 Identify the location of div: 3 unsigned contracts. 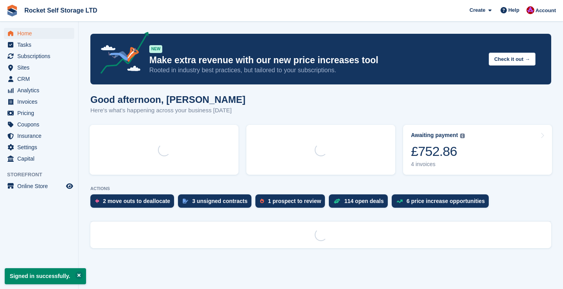
(220, 201).